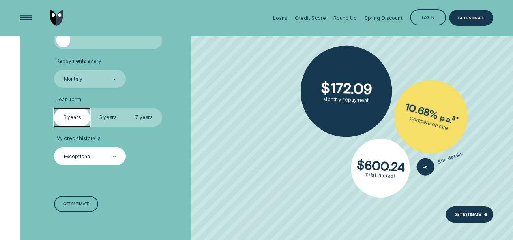 This screenshot has height=240, width=513. What do you see at coordinates (68, 100) in the screenshot?
I see `span: Loan Term` at bounding box center [68, 100].